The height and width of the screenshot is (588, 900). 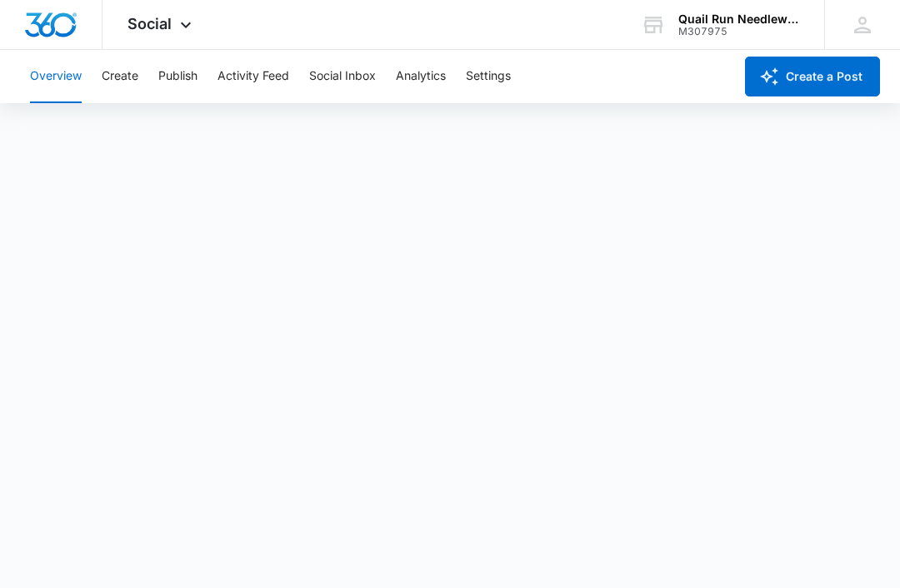 I want to click on button: Settings, so click(x=488, y=76).